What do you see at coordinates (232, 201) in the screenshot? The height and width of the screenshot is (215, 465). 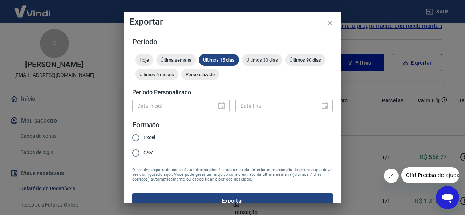 I see `button: Exportar` at bounding box center [232, 201].